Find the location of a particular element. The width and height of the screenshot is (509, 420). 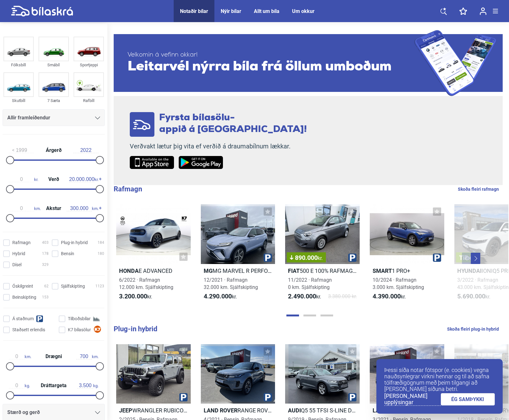

div: Notaðir bílar is located at coordinates (194, 11).